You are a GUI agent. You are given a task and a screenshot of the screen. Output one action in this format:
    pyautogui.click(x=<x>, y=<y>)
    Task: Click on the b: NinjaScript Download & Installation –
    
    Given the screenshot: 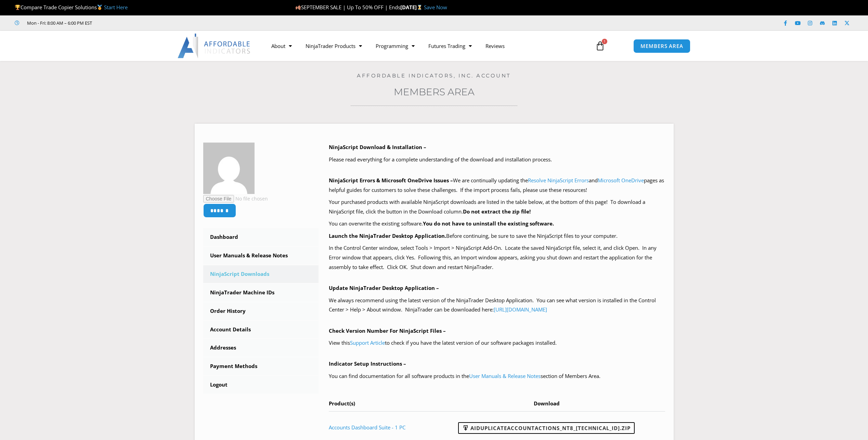 What is the action you would take?
    pyautogui.click(x=378, y=147)
    